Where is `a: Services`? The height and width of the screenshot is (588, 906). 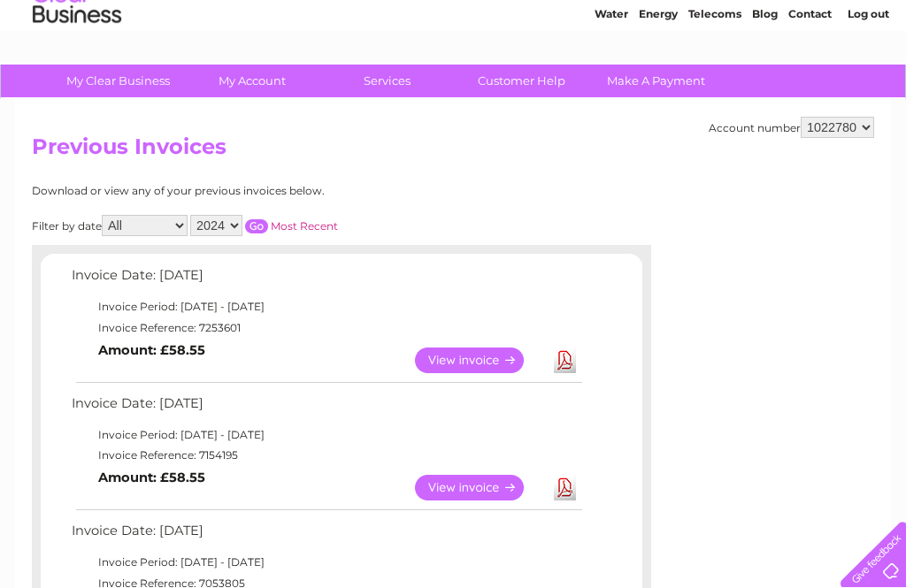
a: Services is located at coordinates (387, 81).